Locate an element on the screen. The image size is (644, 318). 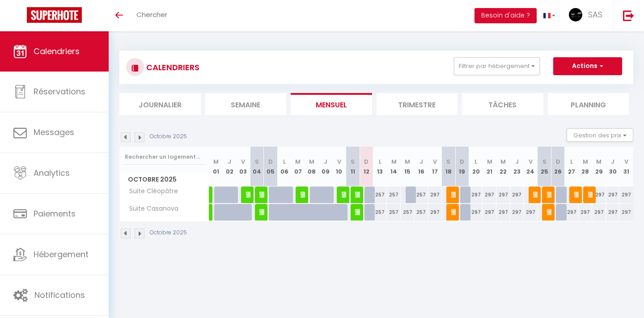
span: Analytics is located at coordinates (51, 173).